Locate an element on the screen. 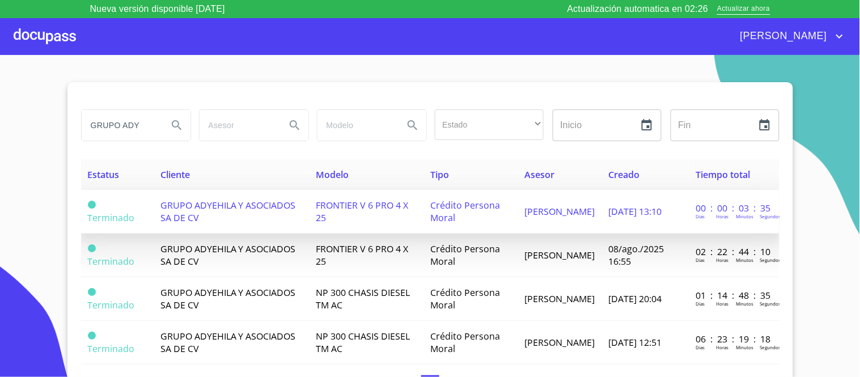 This screenshot has width=860, height=377. p: 02 : 22 : 44 : 10 is located at coordinates (734, 252).